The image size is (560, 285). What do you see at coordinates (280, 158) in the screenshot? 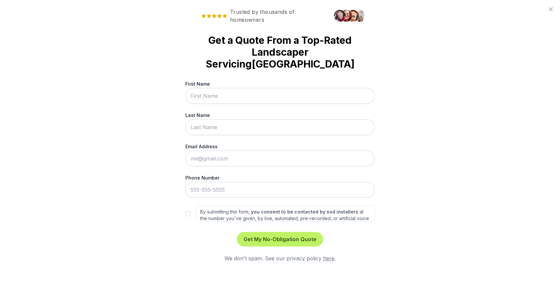
I see `input: me@gmail.com` at bounding box center [280, 158].